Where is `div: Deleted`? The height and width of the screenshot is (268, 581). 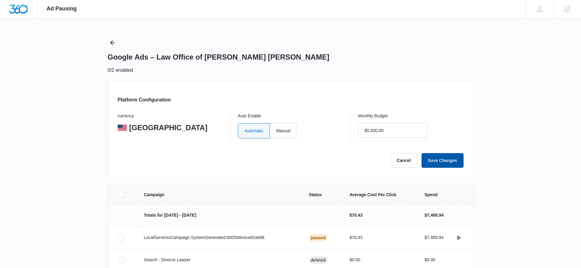
div: Deleted is located at coordinates (318, 260).